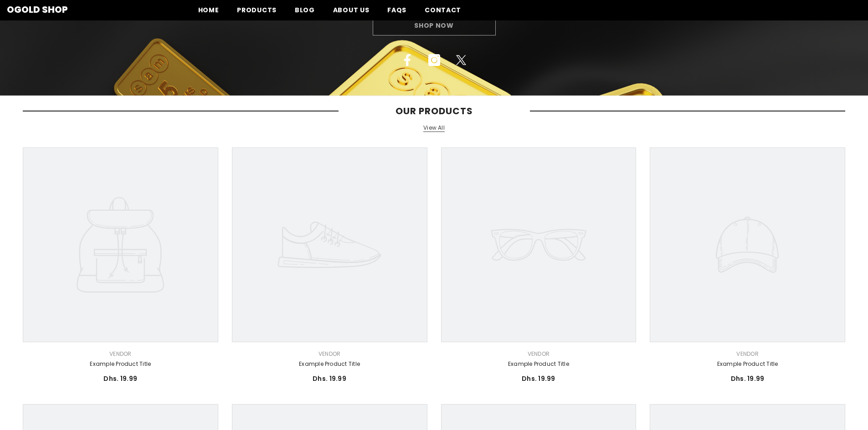 This screenshot has height=430, width=868. Describe the element at coordinates (397, 10) in the screenshot. I see `span: FAQs` at that location.